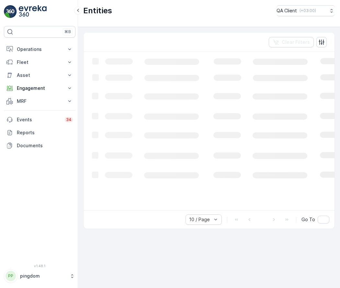  What do you see at coordinates (10, 12) in the screenshot?
I see `img: logo` at bounding box center [10, 12].